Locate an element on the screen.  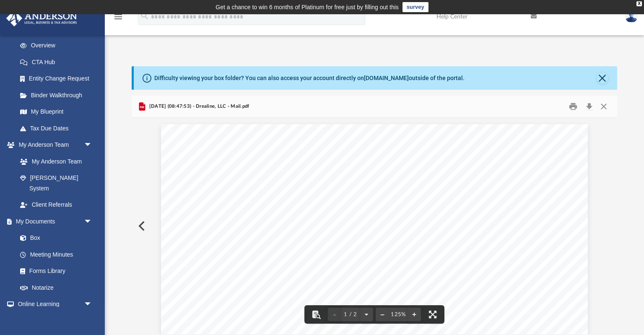
button: Previous File is located at coordinates (141, 226).